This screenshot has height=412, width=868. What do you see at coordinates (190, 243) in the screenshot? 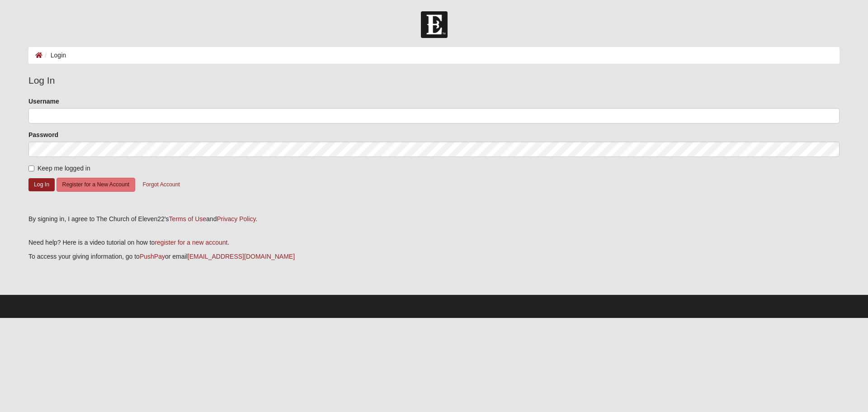
I see `a: register for a new account` at bounding box center [190, 243].